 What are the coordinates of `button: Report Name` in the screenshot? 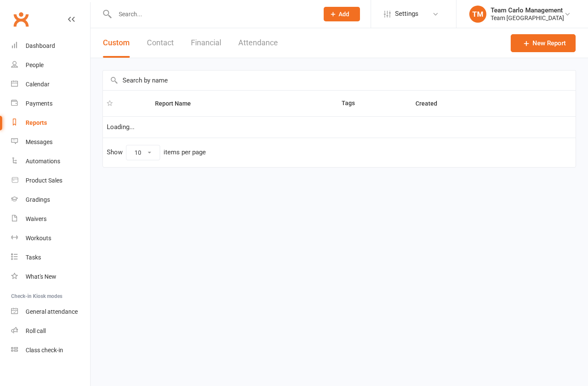 It's located at (178, 103).